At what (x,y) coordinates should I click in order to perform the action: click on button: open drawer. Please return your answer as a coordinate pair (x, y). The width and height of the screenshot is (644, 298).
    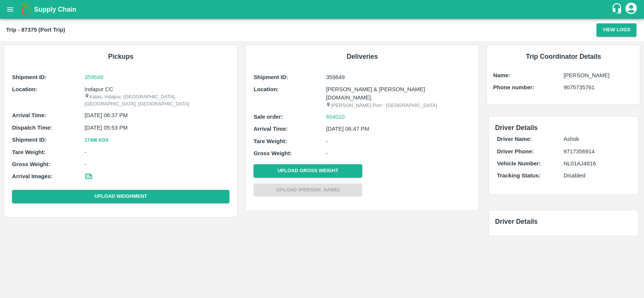
    Looking at the image, I should click on (10, 9).